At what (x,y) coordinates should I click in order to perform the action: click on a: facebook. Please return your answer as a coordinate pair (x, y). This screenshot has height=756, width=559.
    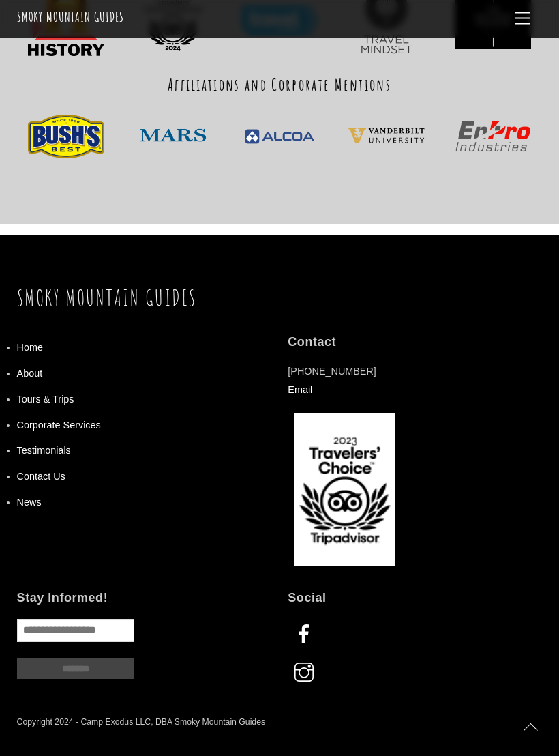
    Looking at the image, I should click on (306, 635).